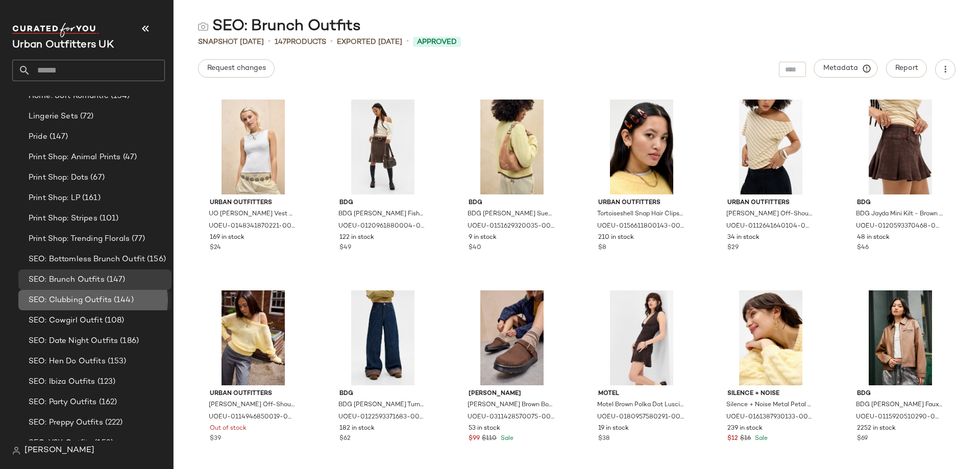 The width and height of the screenshot is (980, 469). What do you see at coordinates (906, 69) in the screenshot?
I see `button: Report` at bounding box center [906, 69].